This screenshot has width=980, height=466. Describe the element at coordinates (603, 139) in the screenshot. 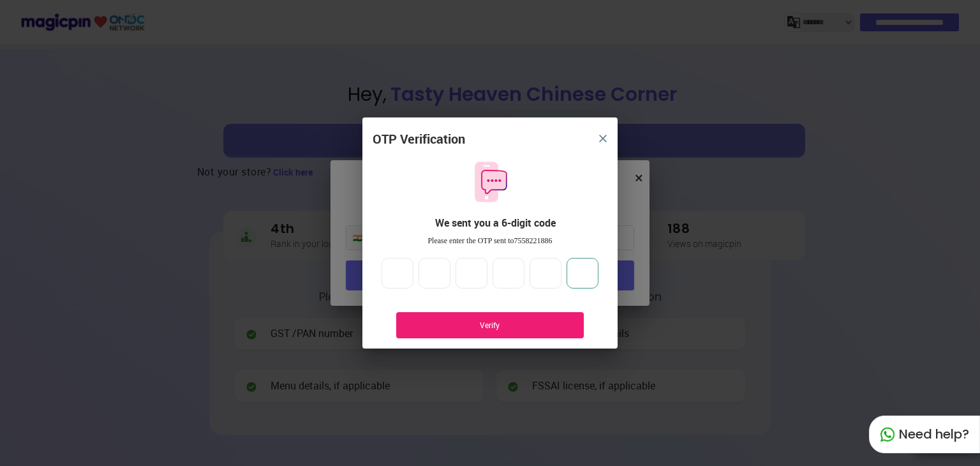

I see `img: 8zTxi7IzMsfkYqyYgBgfvSHvmzQA9juT1O3mhMgBDT8p5s20zMZ2JbefE1IEBlkXHwa7wAFxGwdILBLhkAAAAASUVORK5CYII=` at that location.